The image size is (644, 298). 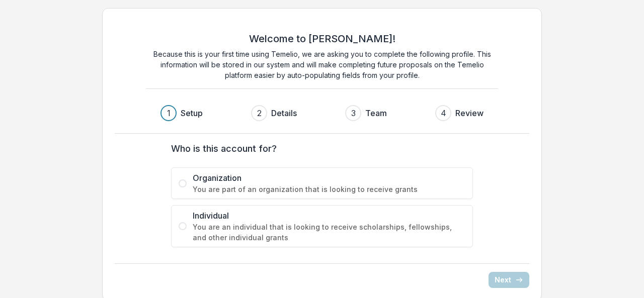 I want to click on span: Individual, so click(x=329, y=216).